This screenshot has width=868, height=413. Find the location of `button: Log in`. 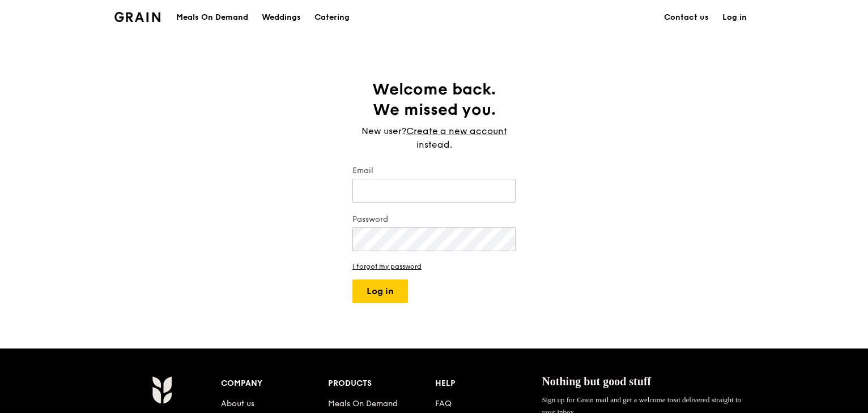

button: Log in is located at coordinates (380, 292).